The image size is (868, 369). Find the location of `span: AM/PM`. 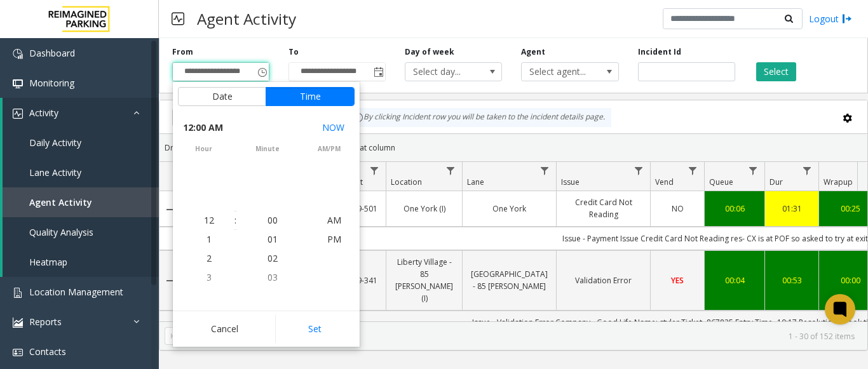

span: AM/PM is located at coordinates (329, 148).